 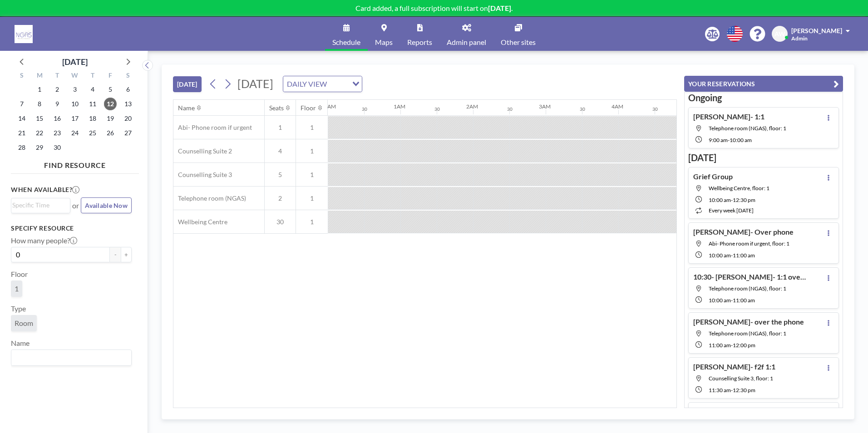 What do you see at coordinates (110, 118) in the screenshot?
I see `span: Friday, September 19, 2025` at bounding box center [110, 118].